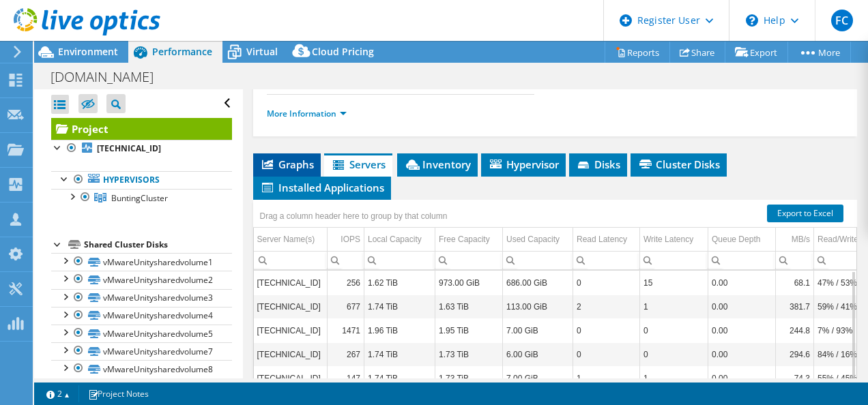 The height and width of the screenshot is (405, 868). What do you see at coordinates (354, 217) in the screenshot?
I see `div: Drag a column header here to group by that column` at bounding box center [354, 217].